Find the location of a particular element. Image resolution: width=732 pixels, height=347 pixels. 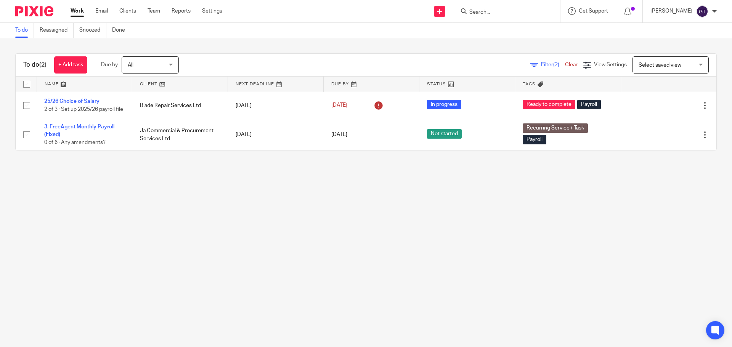

td: Blade Repair Services Ltd is located at coordinates (180, 105).